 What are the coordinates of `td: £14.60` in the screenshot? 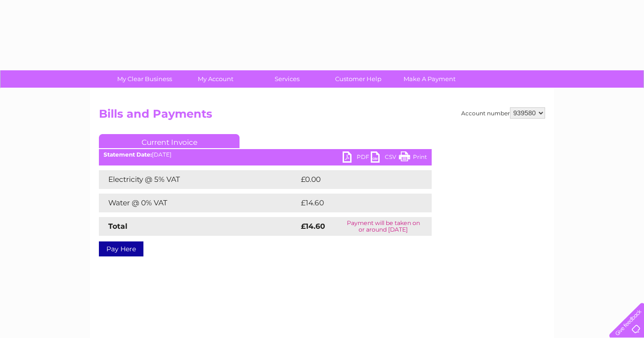 It's located at (355, 203).